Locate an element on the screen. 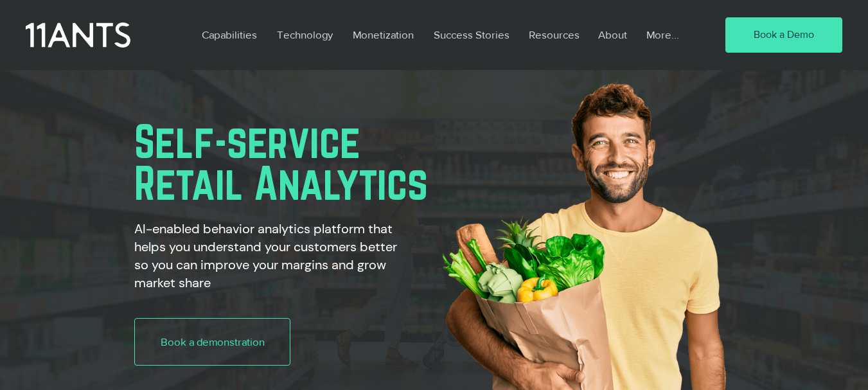 The image size is (868, 390). a: Capabilities is located at coordinates (230, 35).